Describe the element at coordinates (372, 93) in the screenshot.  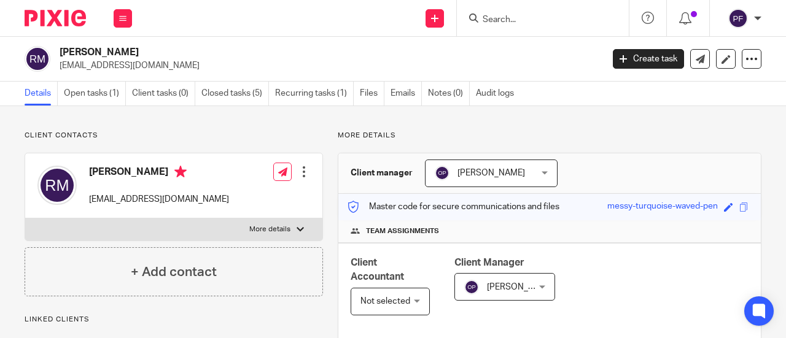
I see `a: Files` at that location.